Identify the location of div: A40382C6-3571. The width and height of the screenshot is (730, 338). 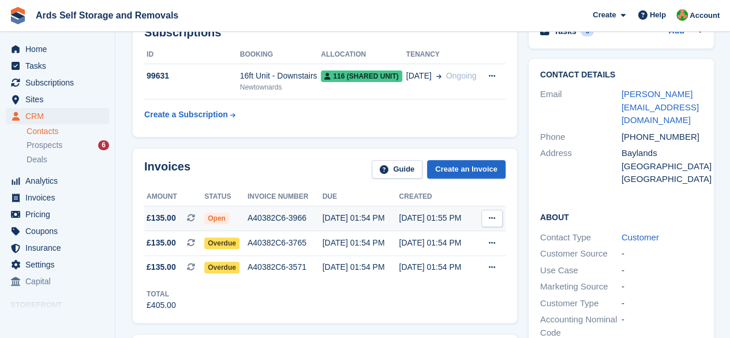
(285, 267).